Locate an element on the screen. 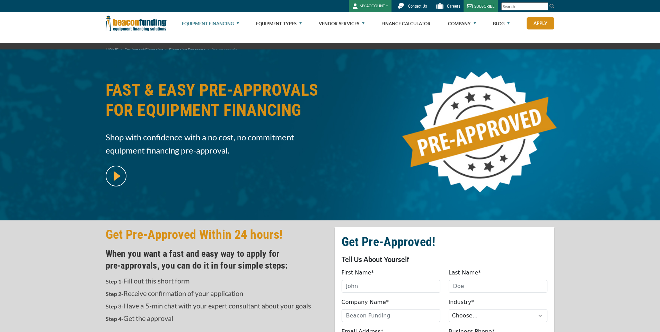 The image size is (660, 332). a: Vendor Services is located at coordinates (341, 24).